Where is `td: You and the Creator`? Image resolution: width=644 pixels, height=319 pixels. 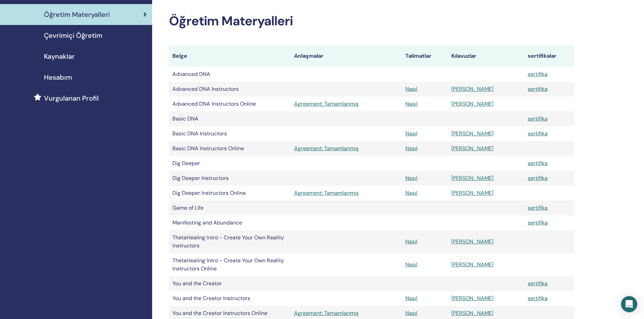 td: You and the Creator is located at coordinates (230, 284).